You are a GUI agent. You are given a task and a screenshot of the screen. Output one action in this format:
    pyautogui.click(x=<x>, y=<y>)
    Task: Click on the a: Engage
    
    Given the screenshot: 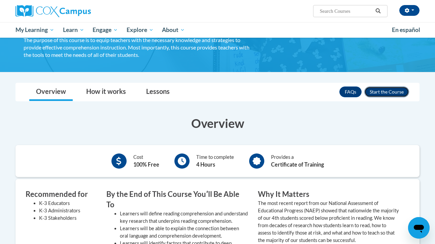 What is the action you would take?
    pyautogui.click(x=105, y=30)
    